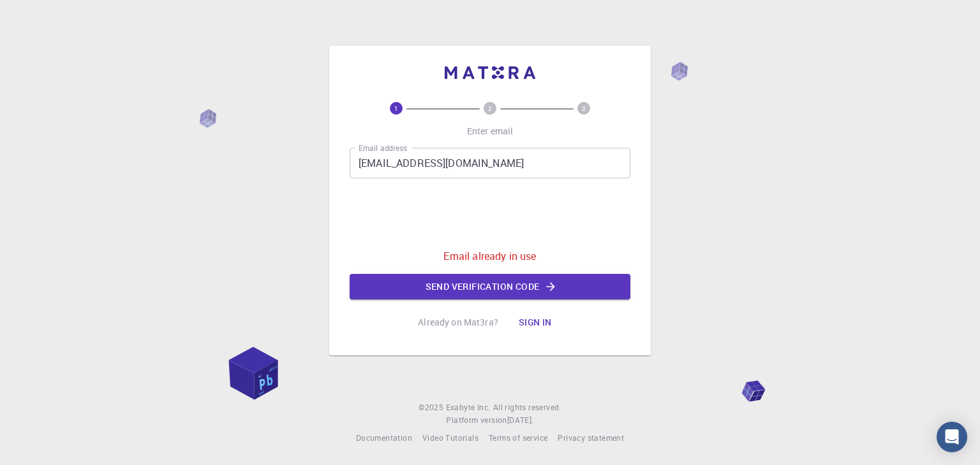 Image resolution: width=980 pixels, height=465 pixels. Describe the element at coordinates (384, 438) in the screenshot. I see `a: Documentation` at that location.